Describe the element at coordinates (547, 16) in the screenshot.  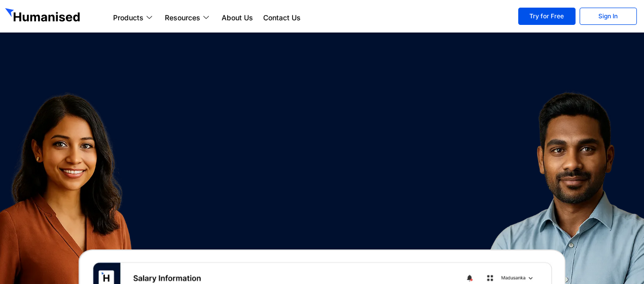
I see `a: Try for Free` at that location.